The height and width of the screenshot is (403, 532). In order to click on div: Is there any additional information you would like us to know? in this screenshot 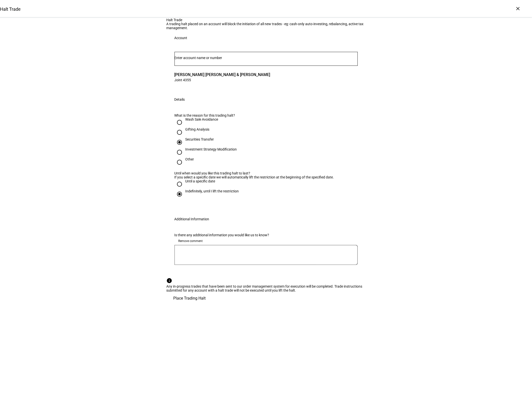, I will do `click(266, 235)`.